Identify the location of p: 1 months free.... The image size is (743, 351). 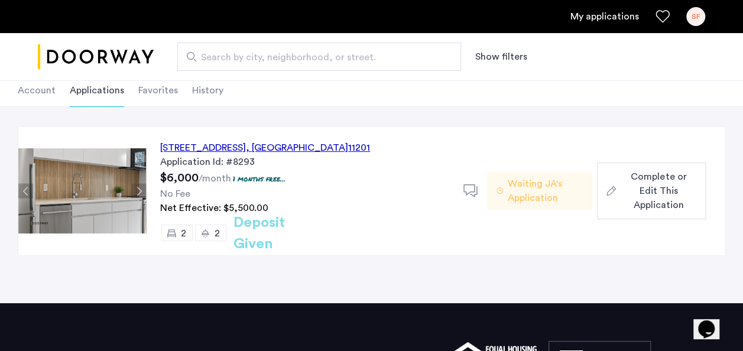
(259, 178).